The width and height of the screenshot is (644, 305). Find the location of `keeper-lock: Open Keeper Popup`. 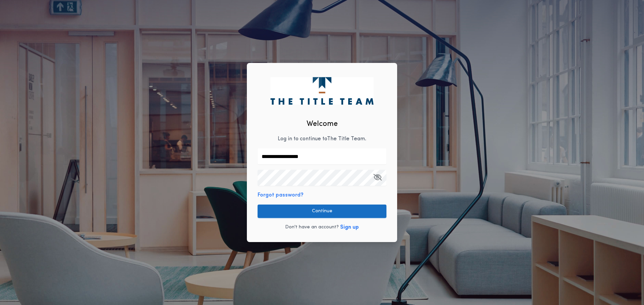

keeper-lock: Open Keeper Popup is located at coordinates (378, 178).